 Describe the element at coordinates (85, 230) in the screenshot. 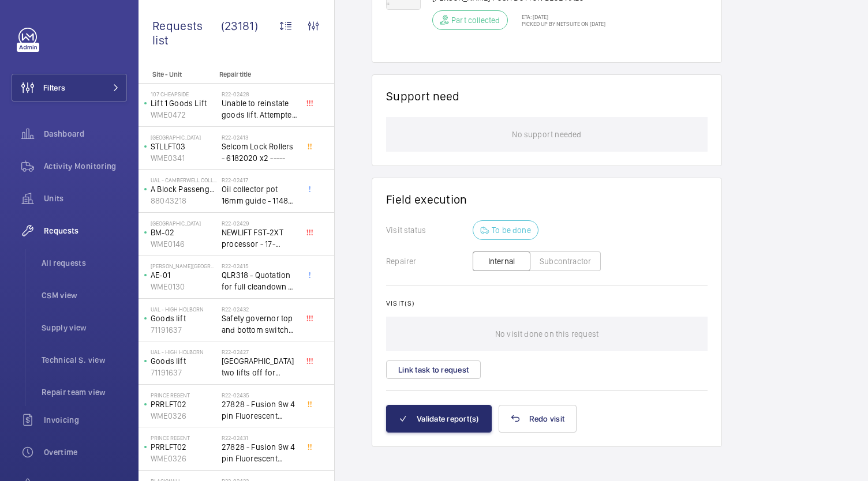

I see `span: Requests` at that location.